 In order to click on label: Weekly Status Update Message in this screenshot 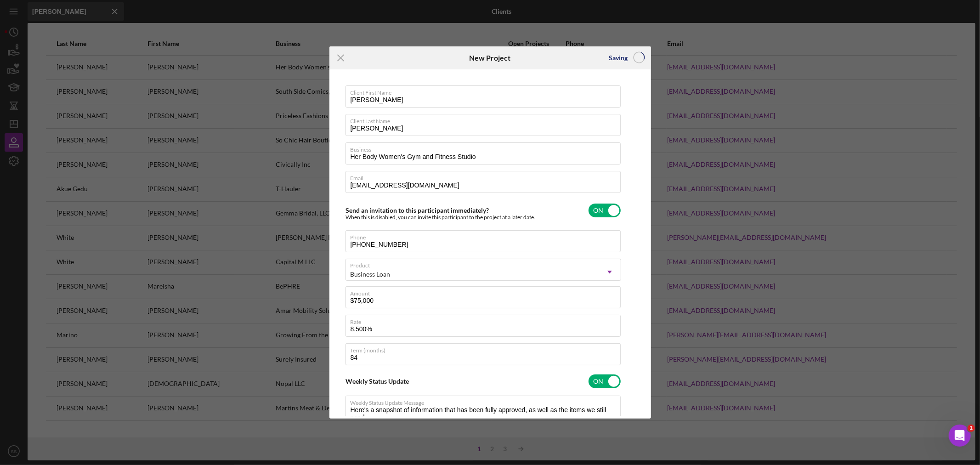, I will do `click(486, 402)`.